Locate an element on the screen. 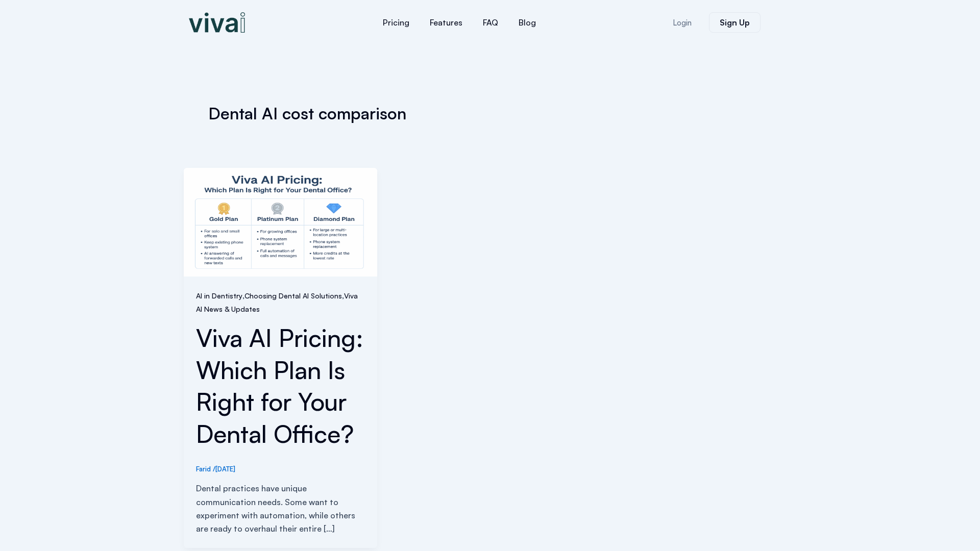 The width and height of the screenshot is (980, 551). a: Pricing is located at coordinates (396, 23).